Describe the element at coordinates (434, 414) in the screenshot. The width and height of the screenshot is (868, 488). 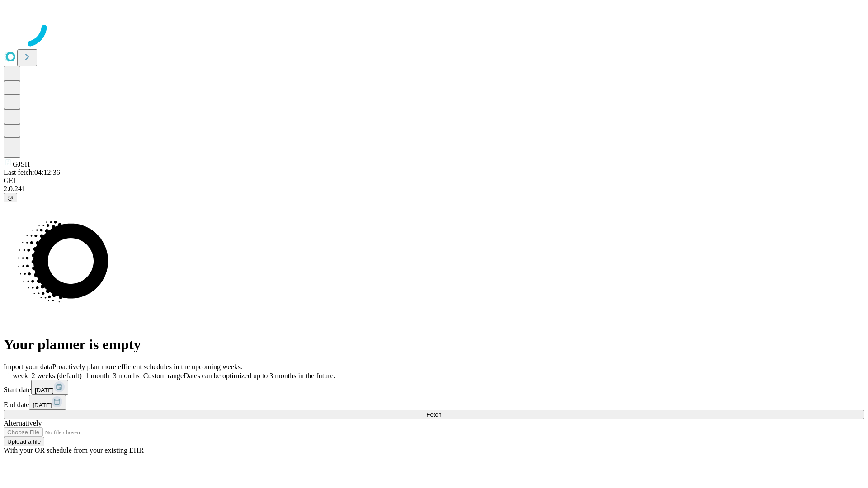
I see `button: Fetch` at that location.